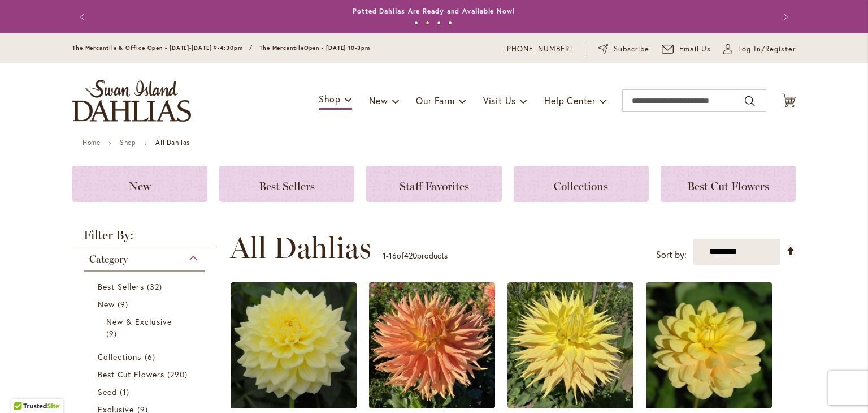 Image resolution: width=868 pixels, height=413 pixels. I want to click on span: Seed, so click(107, 392).